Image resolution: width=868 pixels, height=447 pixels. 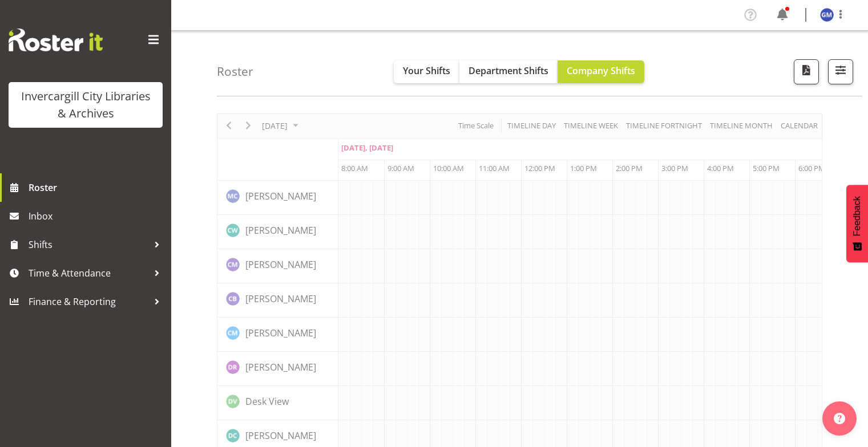 What do you see at coordinates (806, 72) in the screenshot?
I see `button: Download a PDF of the roster for the current day` at bounding box center [806, 72].